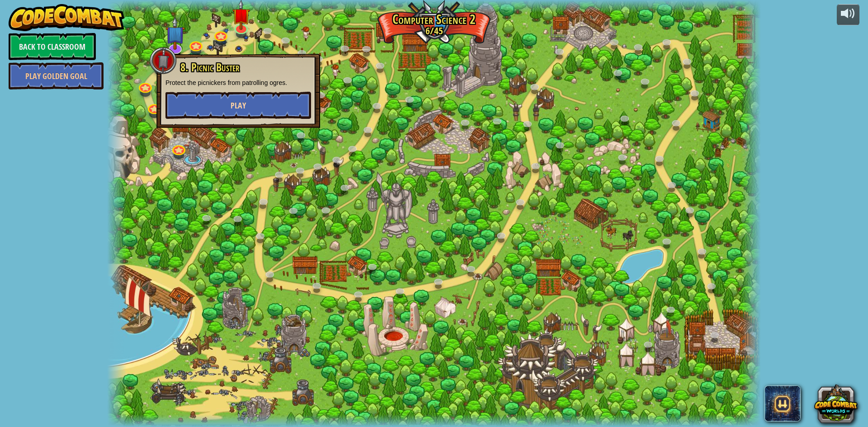 This screenshot has height=427, width=868. What do you see at coordinates (847, 15) in the screenshot?
I see `button: Adjust volume` at bounding box center [847, 15].